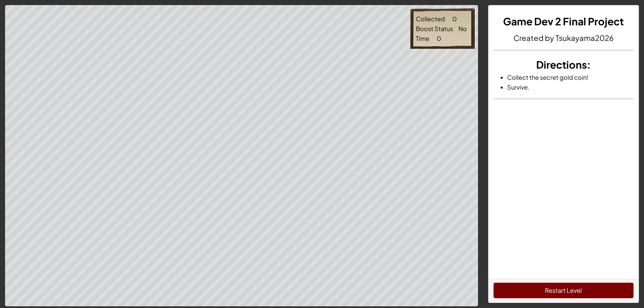 Image resolution: width=644 pixels, height=308 pixels. What do you see at coordinates (423, 38) in the screenshot?
I see `div: Time` at bounding box center [423, 38].